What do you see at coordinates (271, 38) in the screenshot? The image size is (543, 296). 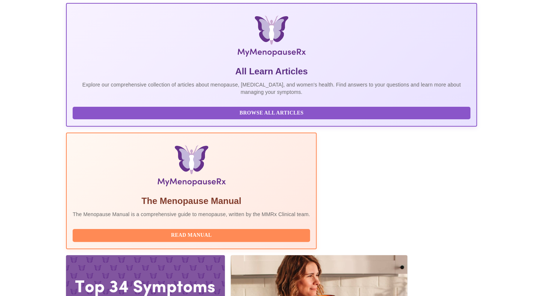 I see `img: MyMenopauseRx Logo` at bounding box center [271, 38].